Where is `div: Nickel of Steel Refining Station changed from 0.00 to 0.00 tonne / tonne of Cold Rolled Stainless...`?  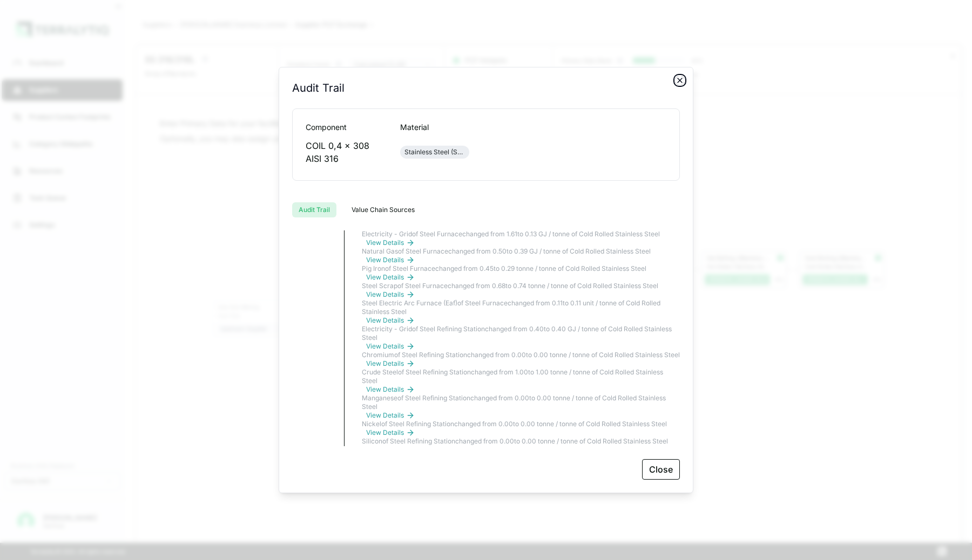
div: Nickel of Steel Refining Station changed from 0.00 to 0.00 tonne / tonne of Cold Rolled Stainless... is located at coordinates (521, 429).